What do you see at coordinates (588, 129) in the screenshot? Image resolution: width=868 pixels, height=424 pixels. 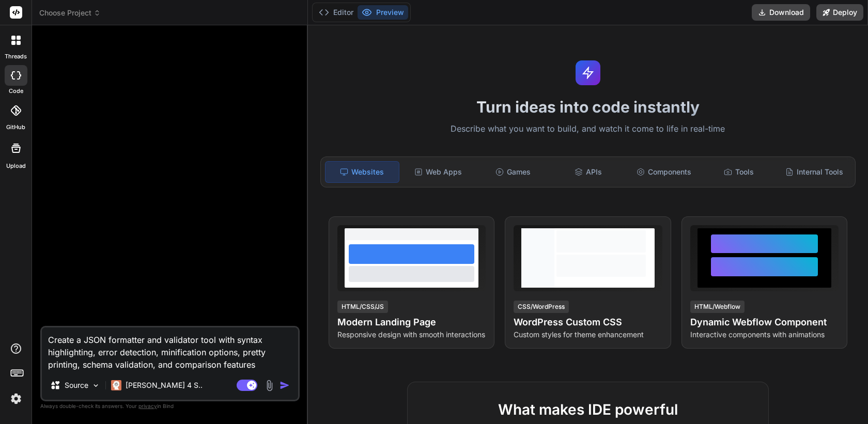 I see `p: Describe what you want to build, and watch it come to life in real-time` at bounding box center [588, 129].